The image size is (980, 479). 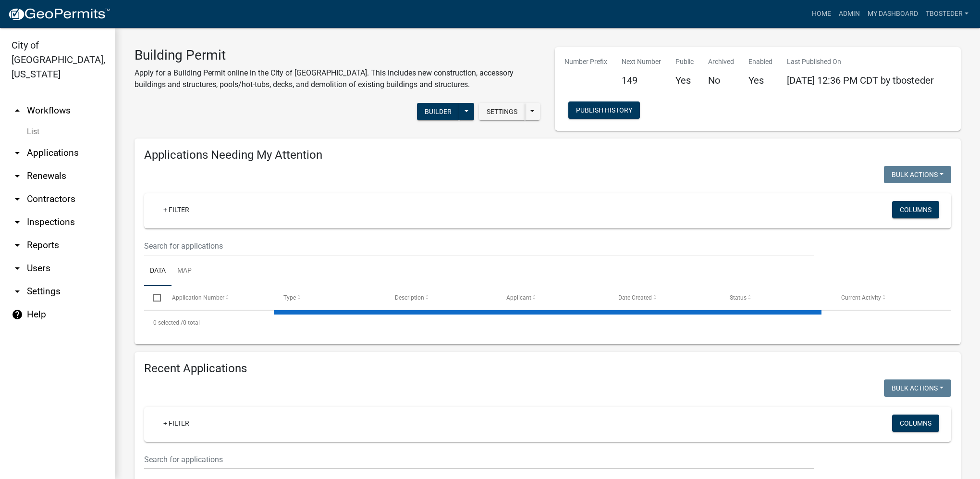 What do you see at coordinates (888, 297) in the screenshot?
I see `datatable-header-cell: Current Activity` at bounding box center [888, 297].